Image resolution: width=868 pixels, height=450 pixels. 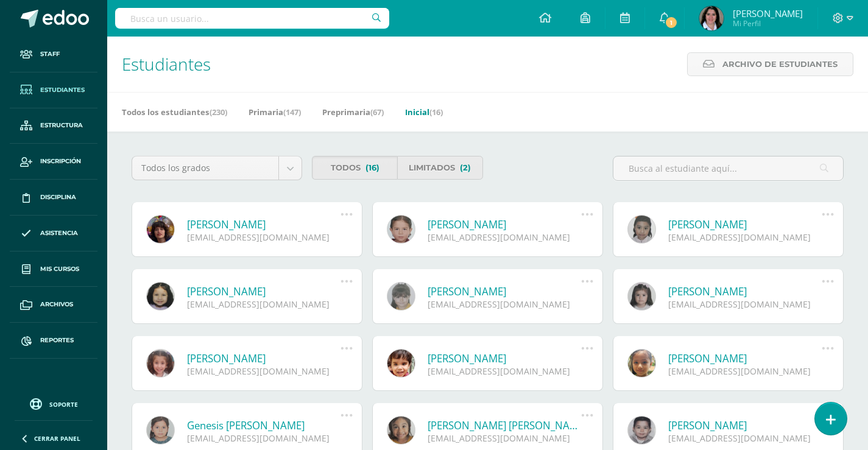 What do you see at coordinates (275, 112) in the screenshot?
I see `a: Primaria(147)` at bounding box center [275, 112].